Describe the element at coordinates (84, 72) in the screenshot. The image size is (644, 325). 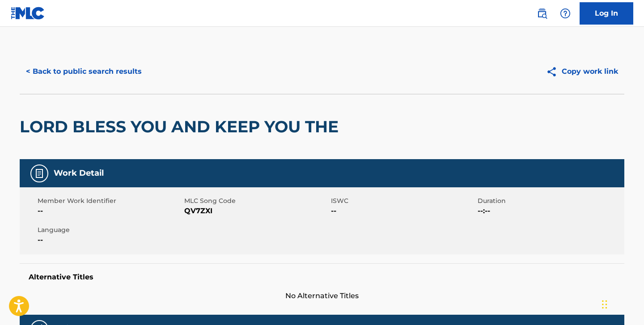
I see `button: < Back to public search results` at that location.